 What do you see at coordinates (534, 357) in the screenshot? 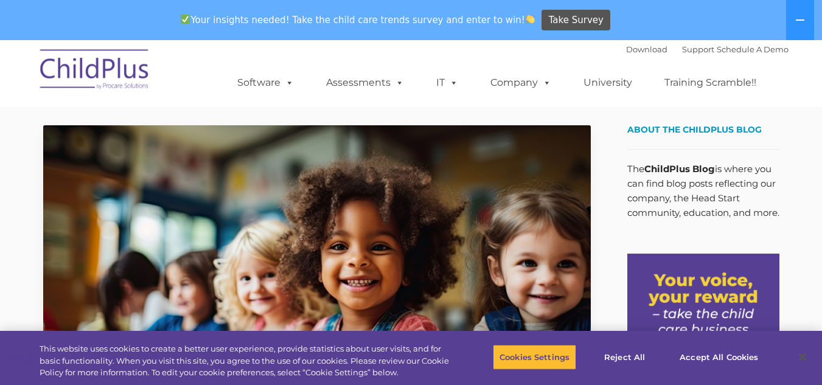
I see `button: Cookies Settings` at bounding box center [534, 357].